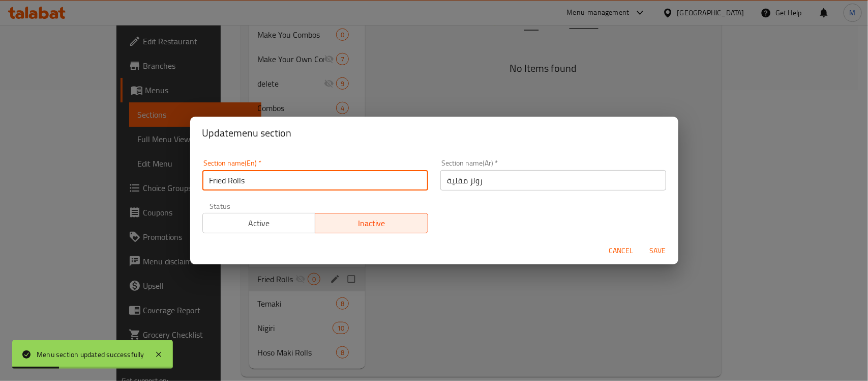 Image resolution: width=868 pixels, height=381 pixels. Describe the element at coordinates (315, 180) in the screenshot. I see `input: Please enter section name(en)` at that location.